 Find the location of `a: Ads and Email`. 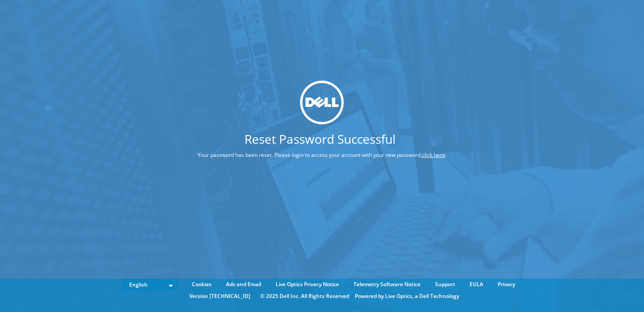

a: Ads and Email is located at coordinates (243, 284).